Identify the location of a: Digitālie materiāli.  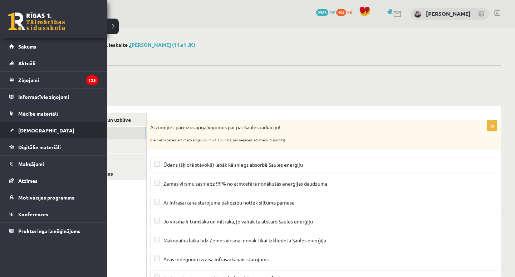
(54, 147).